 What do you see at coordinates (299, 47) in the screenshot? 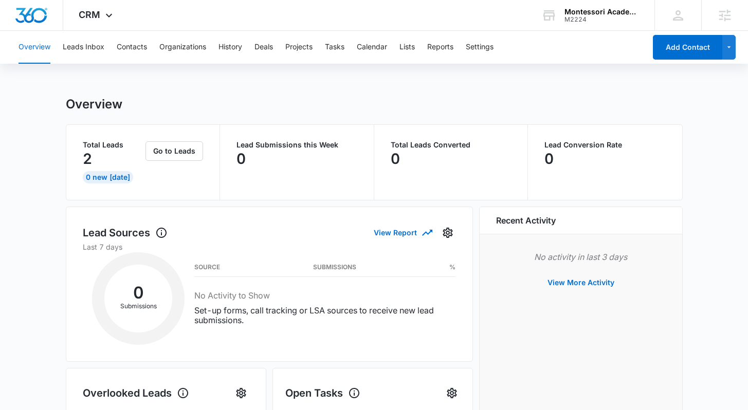
I see `button: Projects` at bounding box center [299, 47].